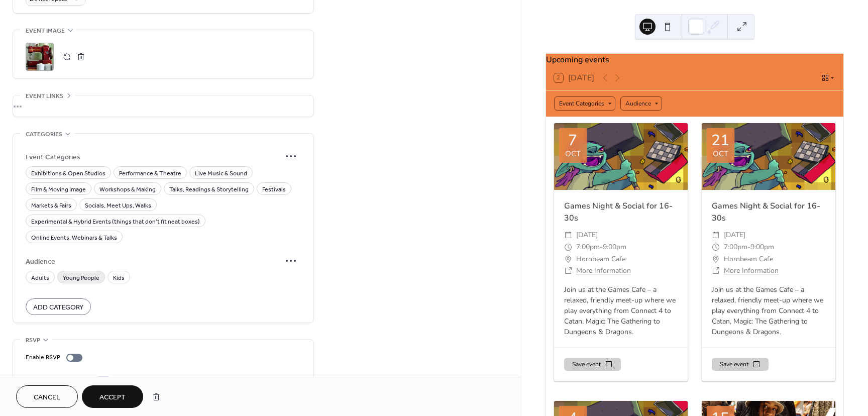 The height and width of the screenshot is (416, 868). I want to click on span: Accept, so click(113, 397).